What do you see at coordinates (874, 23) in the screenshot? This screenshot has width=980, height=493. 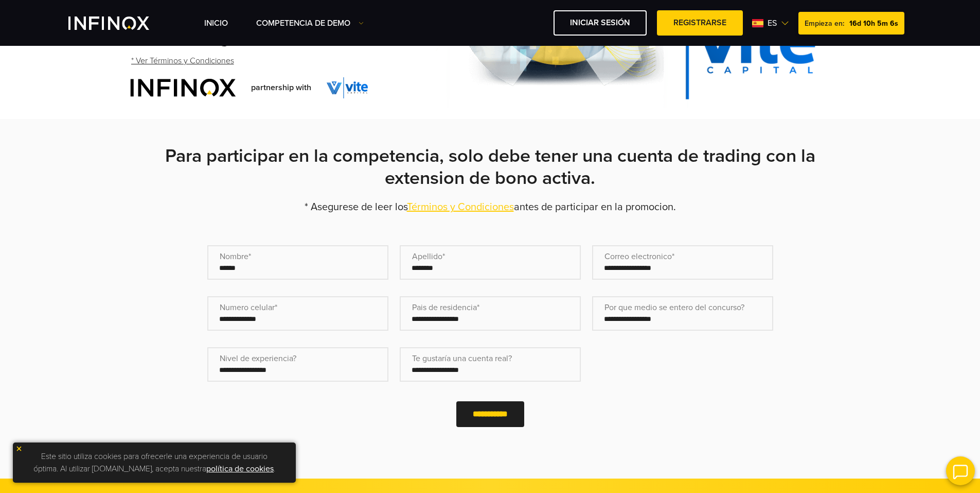 I see `span: 16d 10h 5m 6s` at bounding box center [874, 23].